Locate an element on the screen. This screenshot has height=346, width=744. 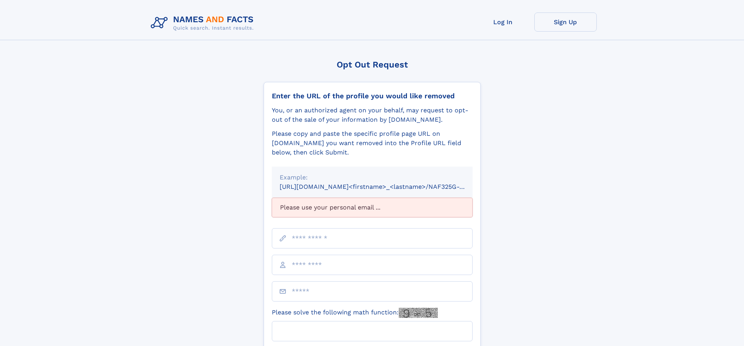
div: You, or an authorized agent on your behalf, may request to opt-out of the sale of your informatio... is located at coordinates (372, 115).